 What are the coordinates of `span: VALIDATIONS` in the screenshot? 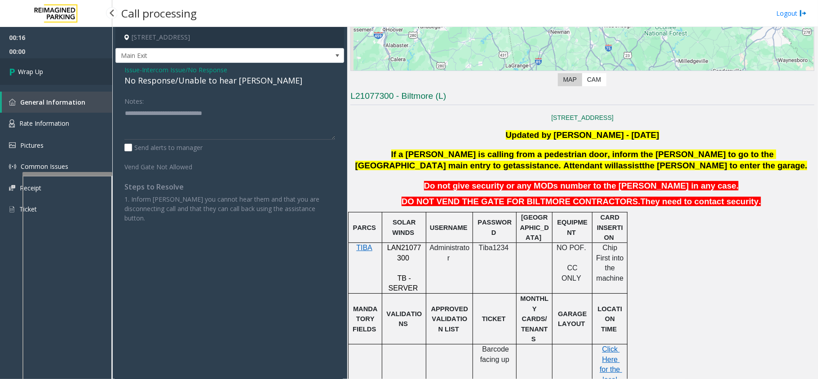 It's located at (404, 319).